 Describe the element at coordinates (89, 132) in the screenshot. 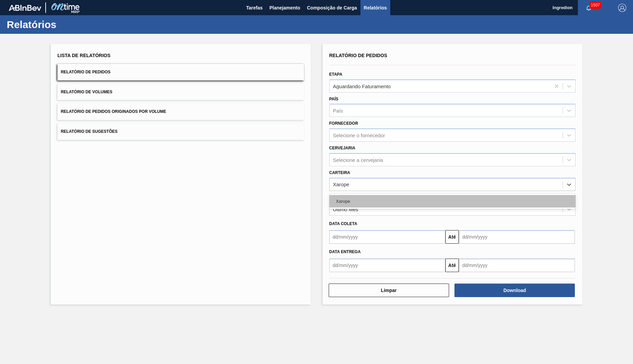

I see `span: Relatório de Sugestões` at that location.